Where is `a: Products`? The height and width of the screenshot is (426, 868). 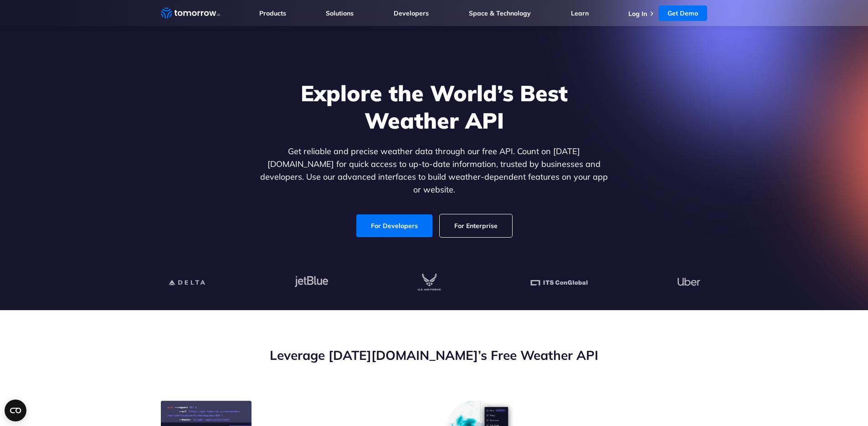 a: Products is located at coordinates (273, 13).